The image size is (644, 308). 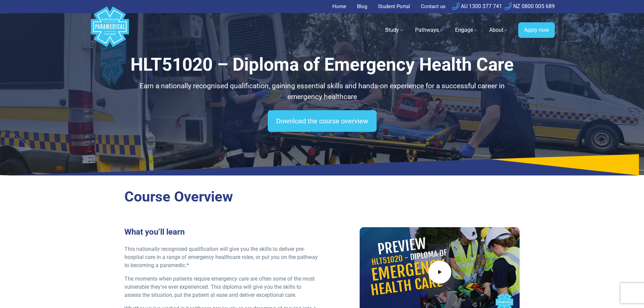 I want to click on a: Study, so click(x=394, y=30).